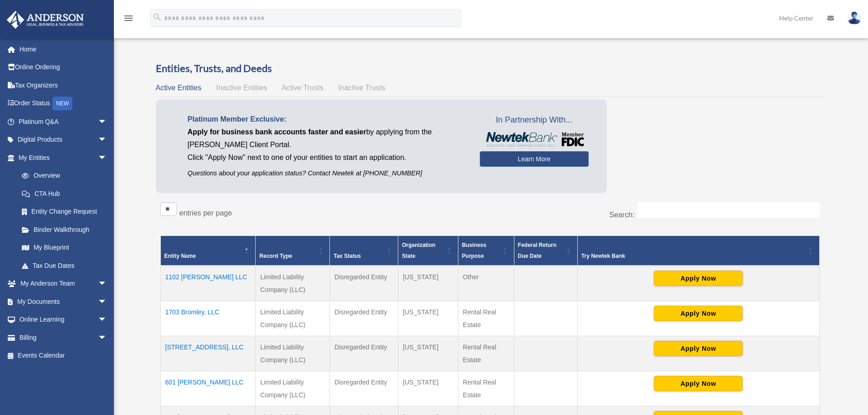  I want to click on a: Order StatusNEW, so click(63, 104).